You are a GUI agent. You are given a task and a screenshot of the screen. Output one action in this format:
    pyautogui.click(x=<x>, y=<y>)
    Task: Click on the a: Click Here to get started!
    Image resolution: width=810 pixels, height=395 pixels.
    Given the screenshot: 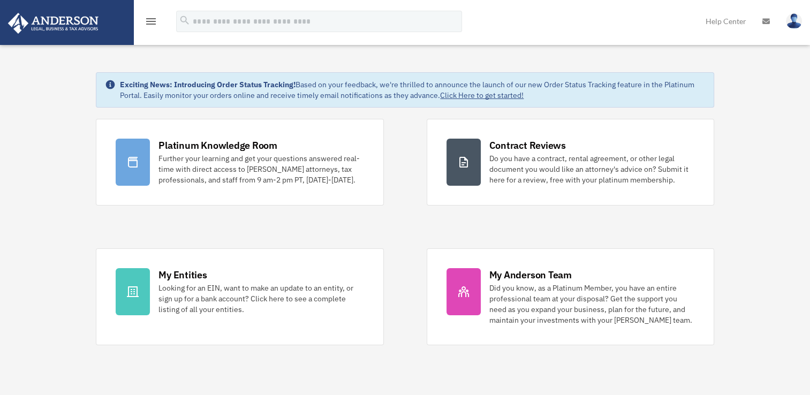 What is the action you would take?
    pyautogui.click(x=482, y=95)
    